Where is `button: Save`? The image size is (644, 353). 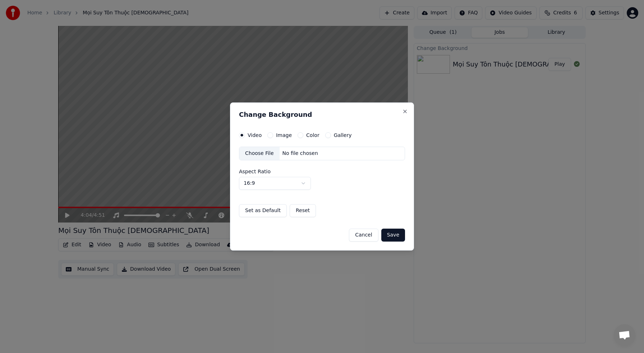 button: Save is located at coordinates (393, 235).